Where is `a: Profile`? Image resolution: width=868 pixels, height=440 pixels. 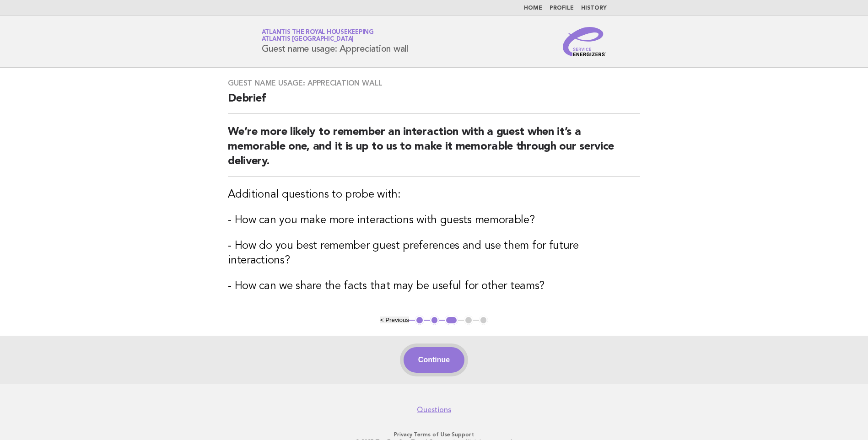 a: Profile is located at coordinates (561, 8).